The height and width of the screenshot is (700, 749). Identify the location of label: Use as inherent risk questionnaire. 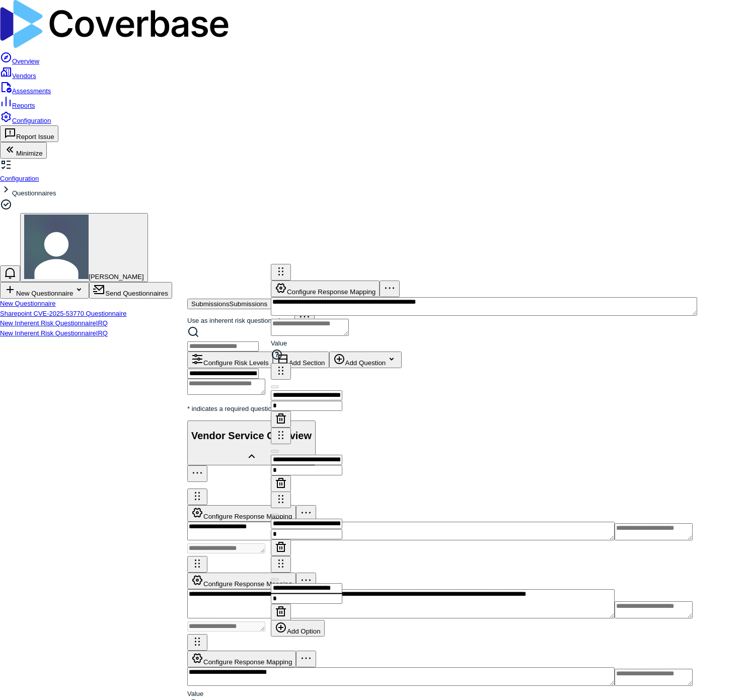
(236, 320).